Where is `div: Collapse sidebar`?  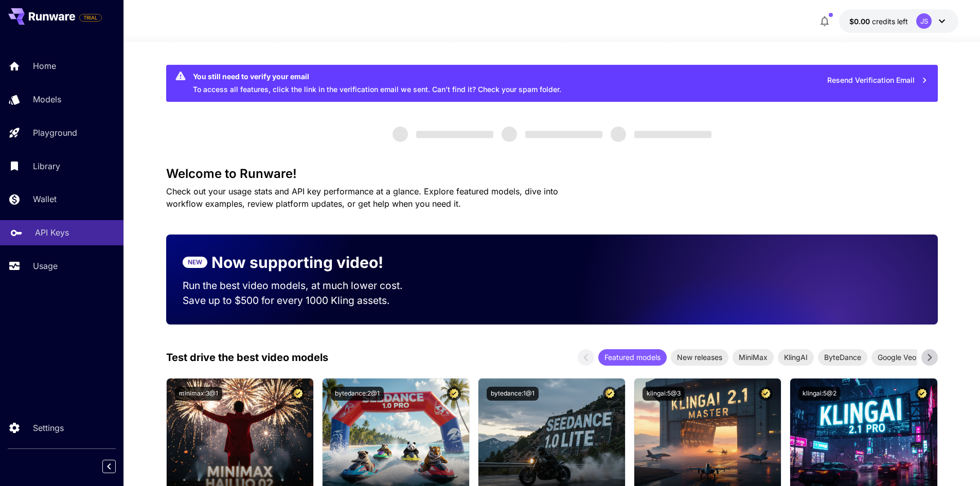
div: Collapse sidebar is located at coordinates (117, 467).